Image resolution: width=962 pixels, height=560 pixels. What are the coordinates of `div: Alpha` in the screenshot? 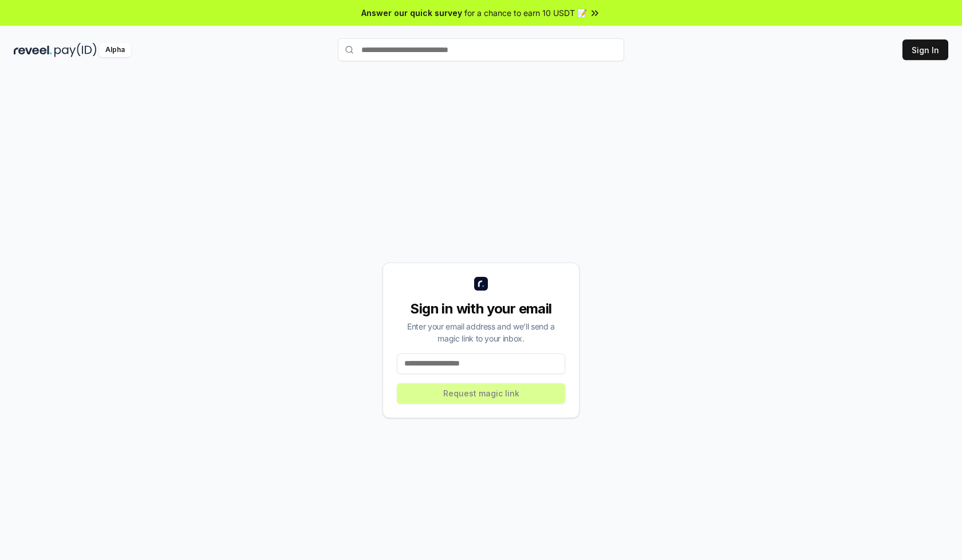 It's located at (115, 50).